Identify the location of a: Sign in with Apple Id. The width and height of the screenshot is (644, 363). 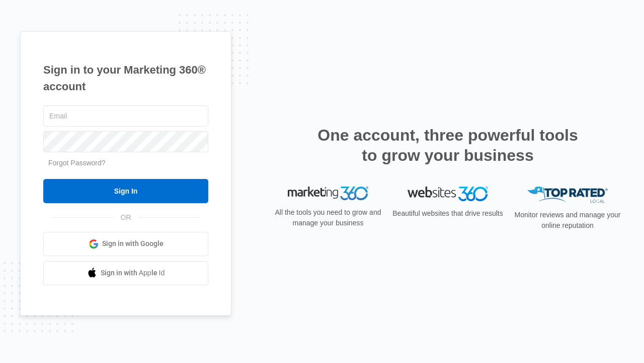
(126, 274).